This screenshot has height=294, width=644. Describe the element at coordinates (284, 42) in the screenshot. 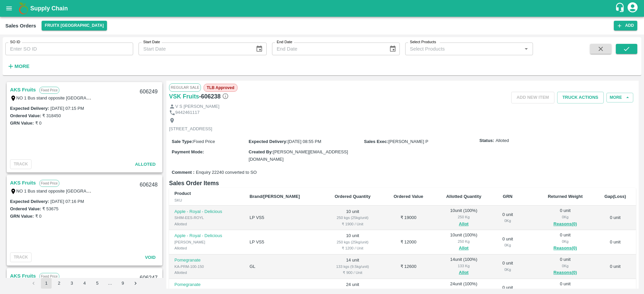

I see `label: End Date` at that location.